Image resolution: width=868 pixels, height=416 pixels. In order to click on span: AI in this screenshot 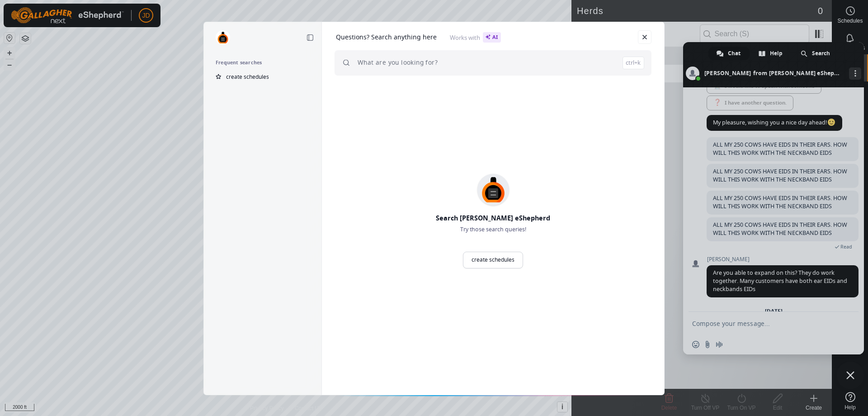, I will do `click(491, 37)`.